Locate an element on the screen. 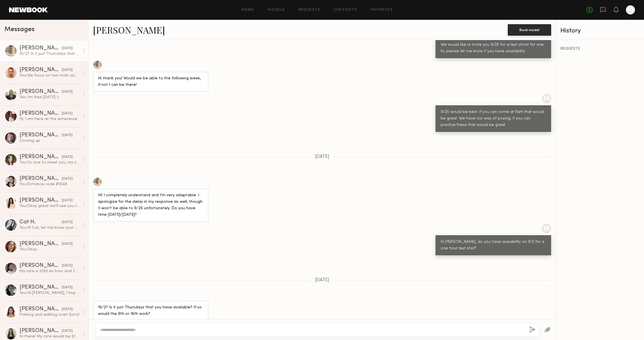  div: Hi thank you! Would we be able to the following week, if not I can be there! is located at coordinates (150, 82).